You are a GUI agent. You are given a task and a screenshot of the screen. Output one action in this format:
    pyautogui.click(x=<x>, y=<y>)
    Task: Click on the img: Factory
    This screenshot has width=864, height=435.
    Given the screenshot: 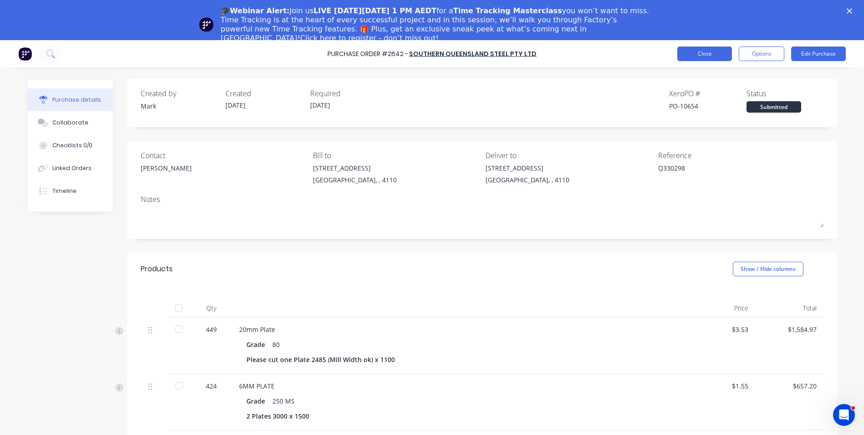 What is the action you would take?
    pyautogui.click(x=25, y=54)
    